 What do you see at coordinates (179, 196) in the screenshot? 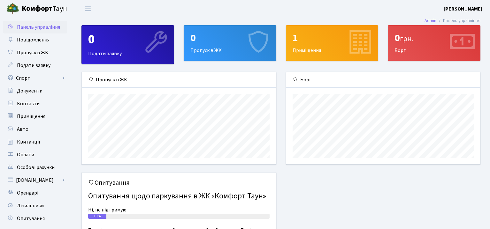
I see `h4: Опитування щодо паркування в ЖК «Комфорт Таун»` at bounding box center [179, 196].